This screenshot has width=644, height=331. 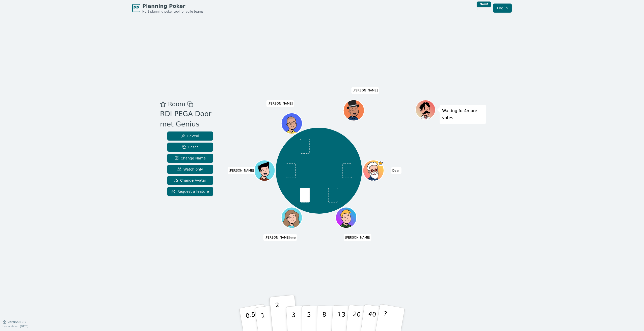 What do you see at coordinates (190, 191) in the screenshot?
I see `button: Request a feature` at bounding box center [190, 191].